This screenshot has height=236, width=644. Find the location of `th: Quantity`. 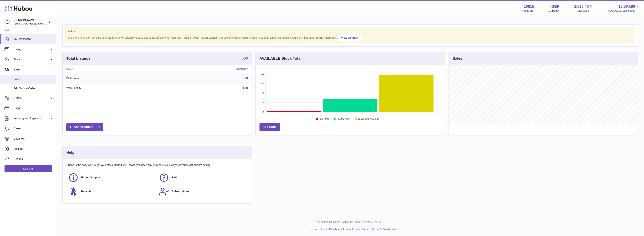

th: Quantity is located at coordinates (208, 69).